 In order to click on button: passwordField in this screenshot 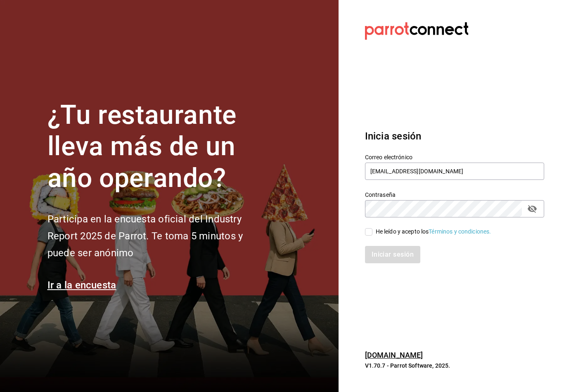, I will do `click(532, 209)`.